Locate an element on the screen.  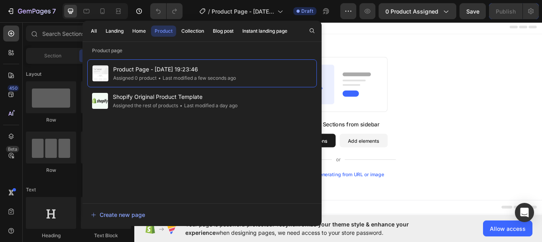
div: Create new page is located at coordinates (118, 214).